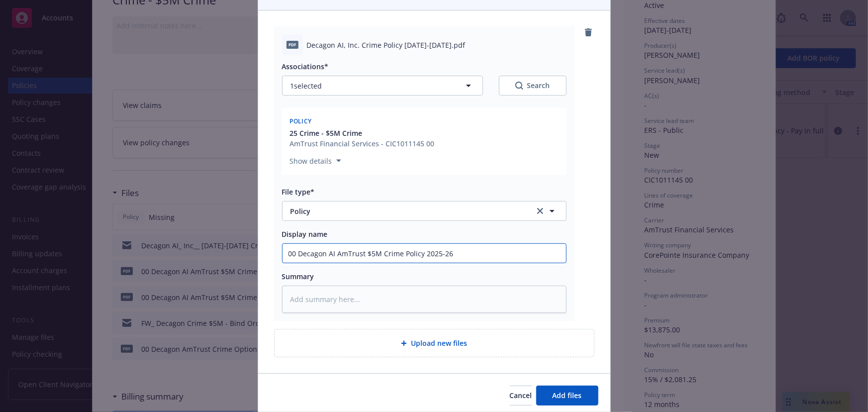 The image size is (868, 412). What do you see at coordinates (435, 343) in the screenshot?
I see `div: Upload new files` at bounding box center [435, 343].